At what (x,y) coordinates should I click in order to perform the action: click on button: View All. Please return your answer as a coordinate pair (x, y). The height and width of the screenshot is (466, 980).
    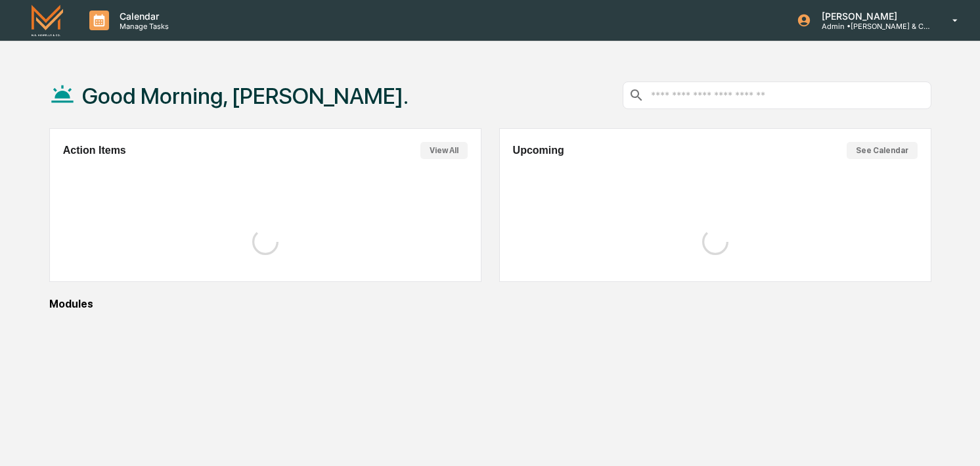
    Looking at the image, I should click on (444, 150).